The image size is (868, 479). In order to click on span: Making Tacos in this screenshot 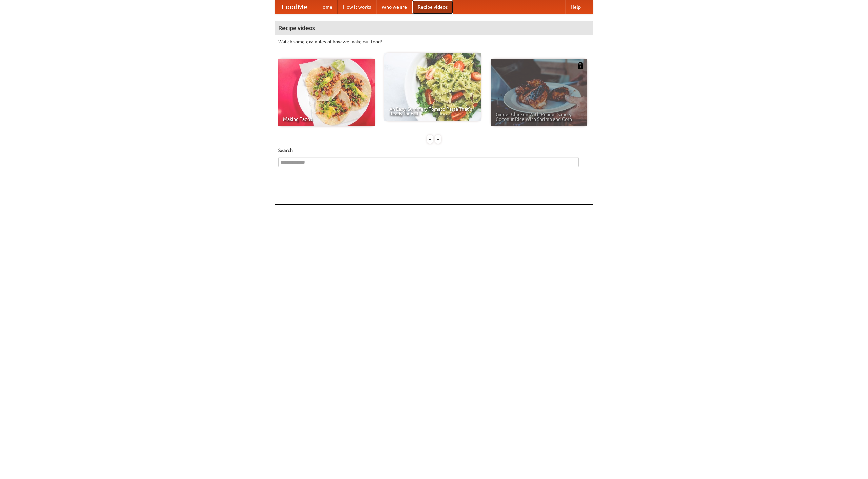, I will do `click(326, 120)`.